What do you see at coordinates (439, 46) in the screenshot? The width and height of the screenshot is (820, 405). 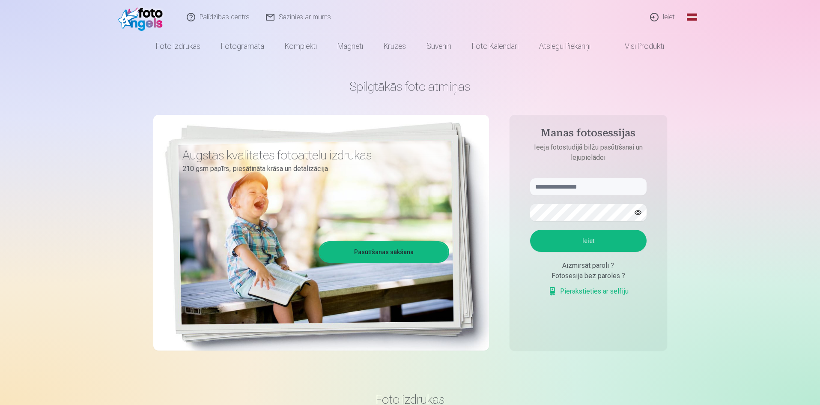 I see `a: Suvenīri` at bounding box center [439, 46].